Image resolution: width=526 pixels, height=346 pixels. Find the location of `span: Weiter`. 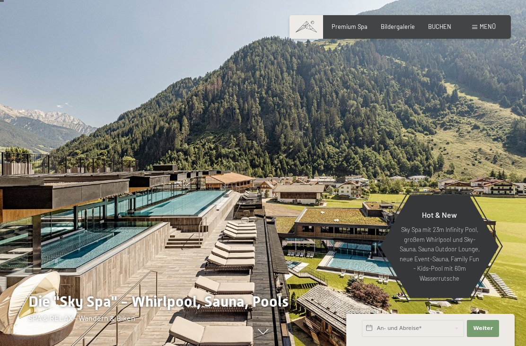

span: Weiter is located at coordinates (483, 328).